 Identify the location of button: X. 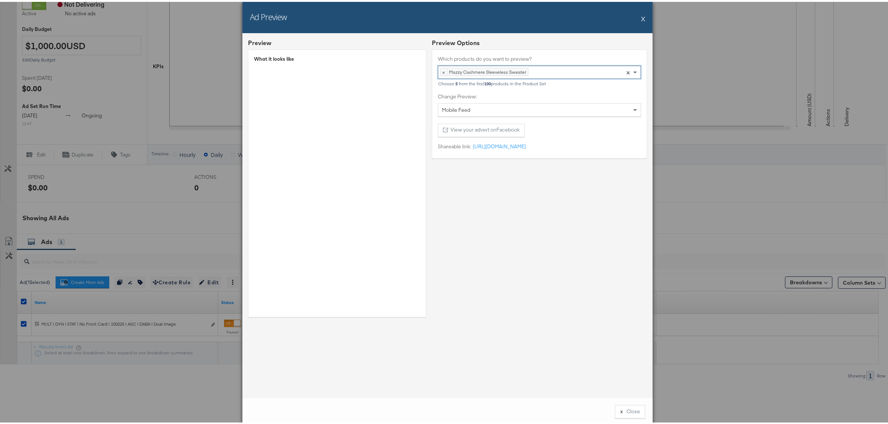
(643, 17).